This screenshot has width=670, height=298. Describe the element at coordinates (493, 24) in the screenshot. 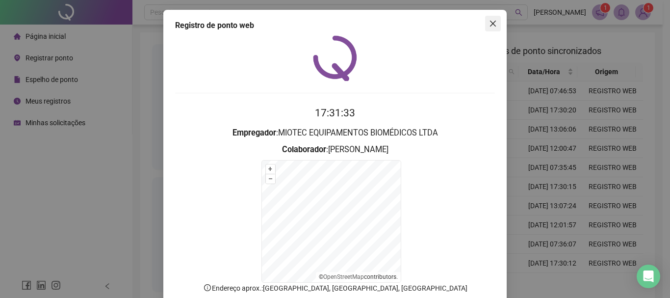

I see `span: close` at that location.